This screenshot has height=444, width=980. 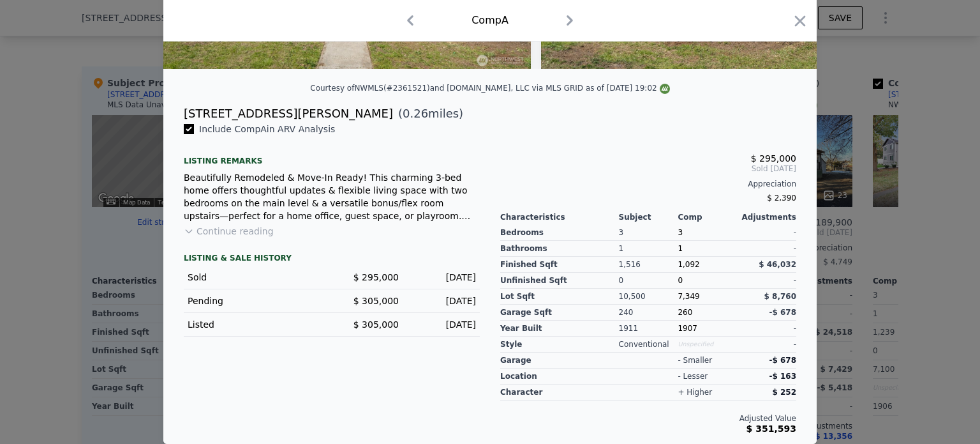 What do you see at coordinates (649, 344) in the screenshot?
I see `div: Conventional` at bounding box center [649, 344].